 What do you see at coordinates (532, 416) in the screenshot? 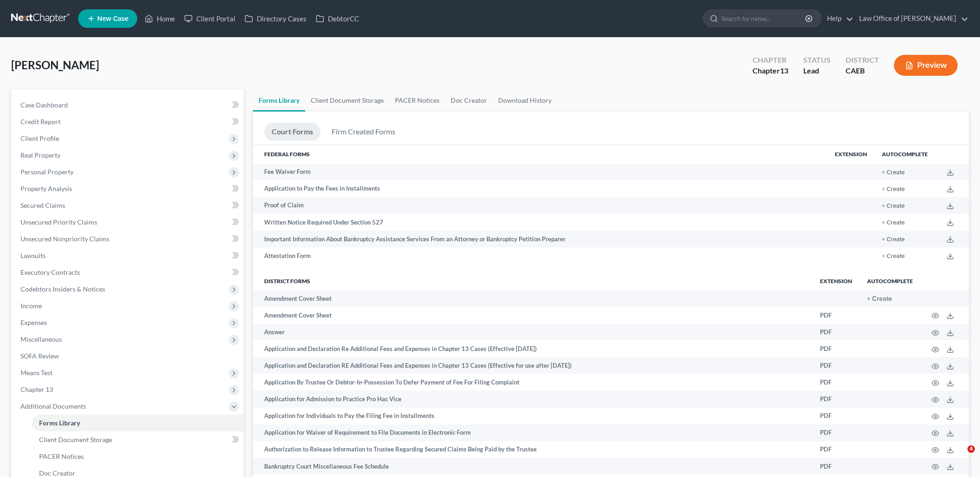
I see `td: Application for Individuals to Pay the Filing Fee in Installments` at bounding box center [532, 416].